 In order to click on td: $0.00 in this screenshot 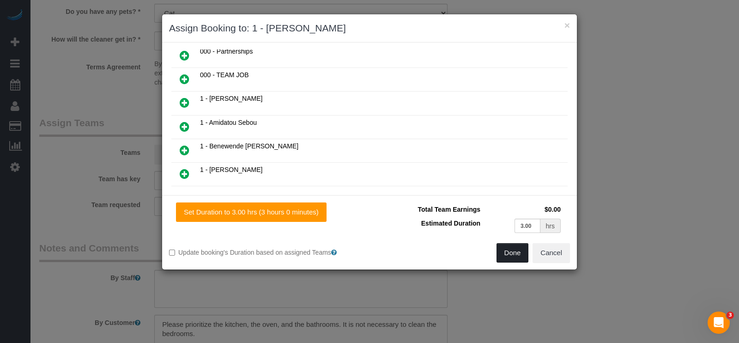, I will do `click(523, 209)`.